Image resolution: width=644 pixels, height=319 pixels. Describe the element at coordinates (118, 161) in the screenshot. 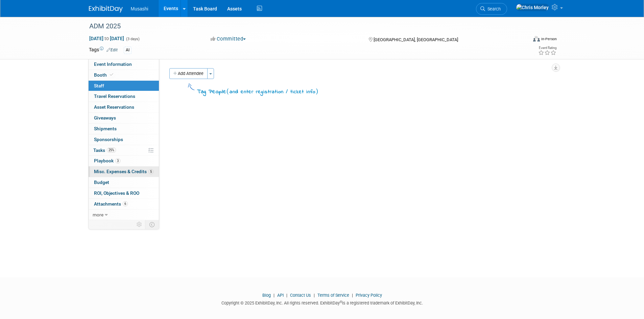

I see `span: 3` at that location.